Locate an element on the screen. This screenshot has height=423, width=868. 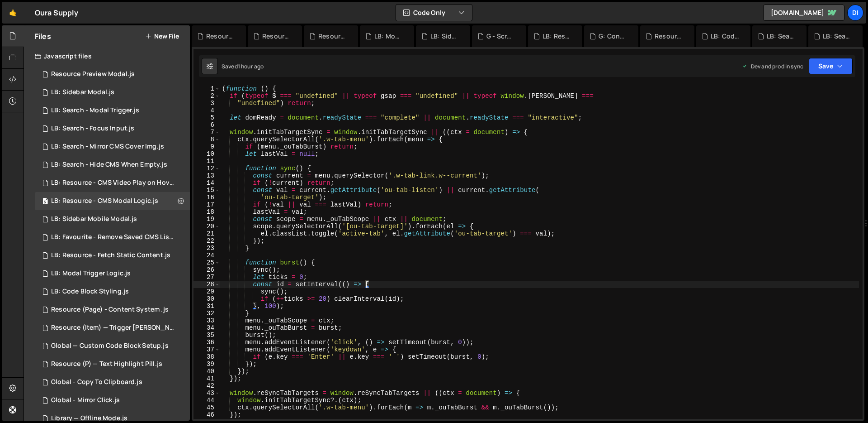
div: 15 is located at coordinates (207, 190).